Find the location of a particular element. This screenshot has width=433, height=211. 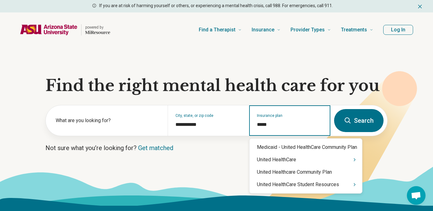

span: Treatments is located at coordinates (354, 30).